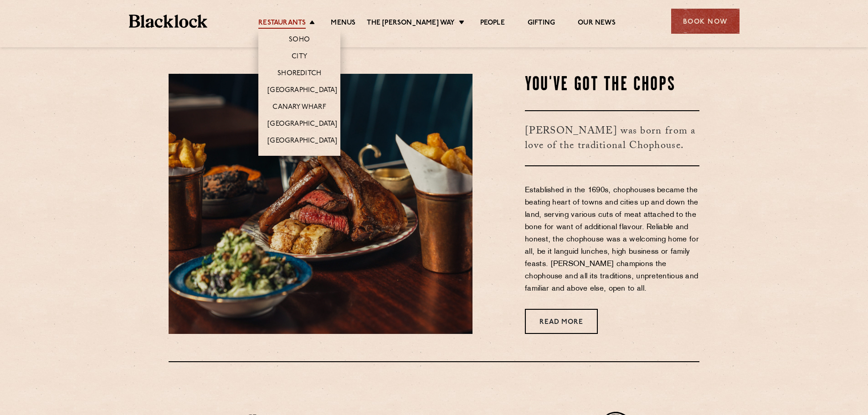 Image resolution: width=868 pixels, height=415 pixels. I want to click on a: Restaurants, so click(282, 24).